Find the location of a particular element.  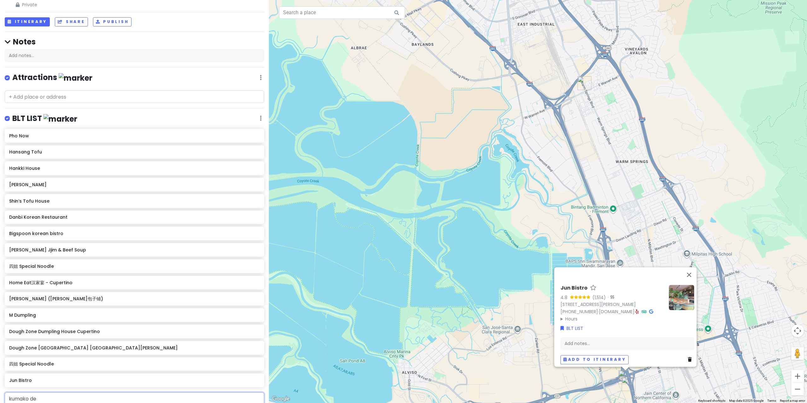

h4: Notes is located at coordinates (134, 42).